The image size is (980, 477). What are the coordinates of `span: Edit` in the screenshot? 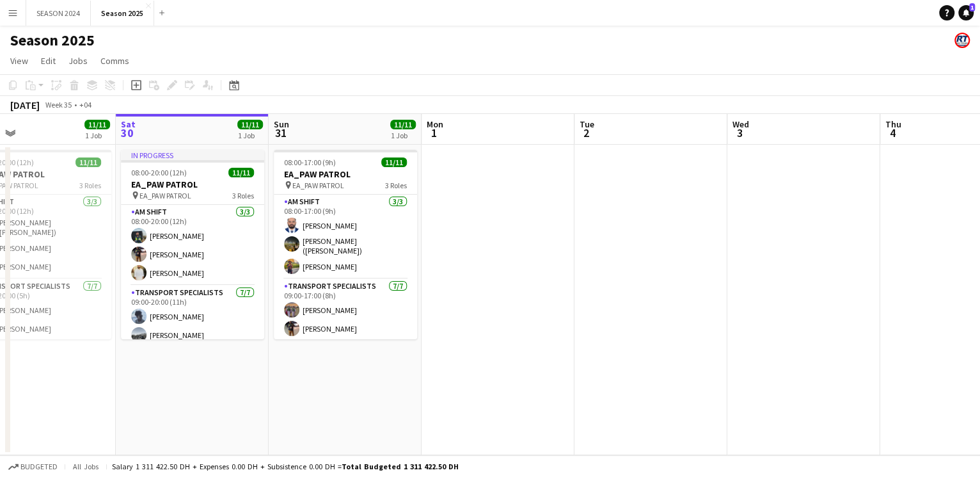 It's located at (48, 61).